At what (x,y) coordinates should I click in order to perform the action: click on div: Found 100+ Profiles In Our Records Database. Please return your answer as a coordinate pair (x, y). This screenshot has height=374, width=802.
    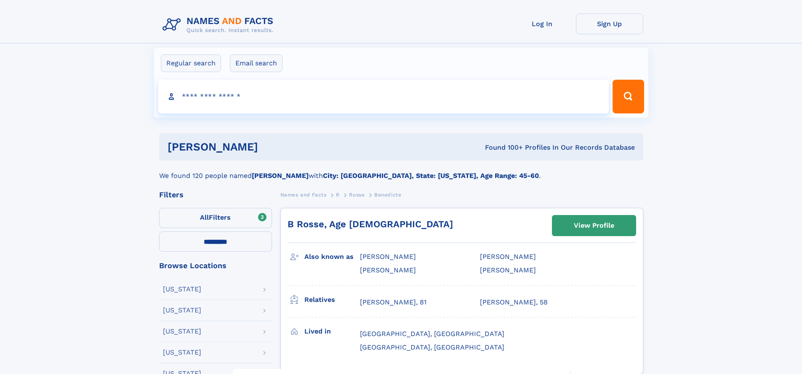
    Looking at the image, I should click on (503, 147).